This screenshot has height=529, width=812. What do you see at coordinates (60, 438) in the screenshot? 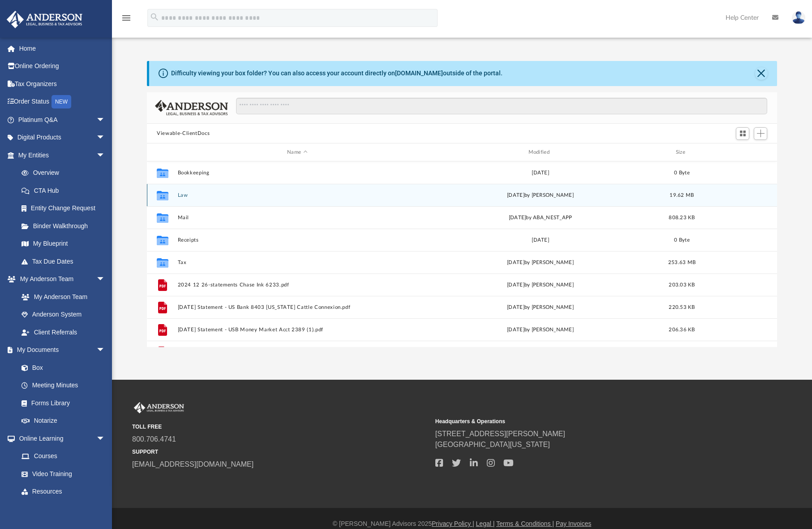
I see `a: Online Learningarrow_drop_down` at bounding box center [60, 438].